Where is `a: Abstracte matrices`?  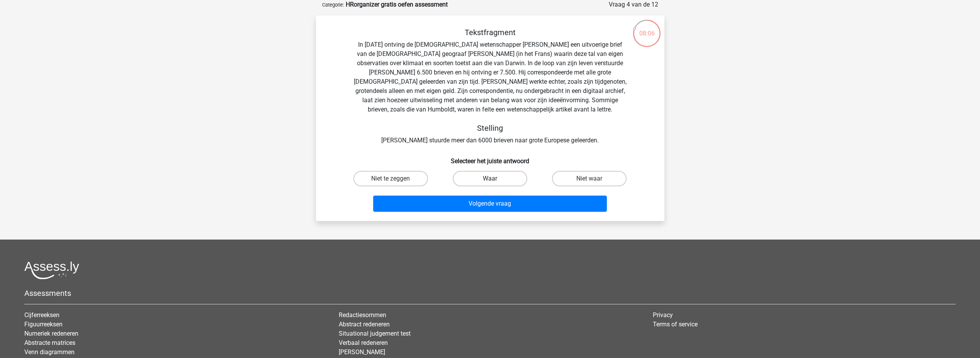
a: Abstracte matrices is located at coordinates (50, 343).